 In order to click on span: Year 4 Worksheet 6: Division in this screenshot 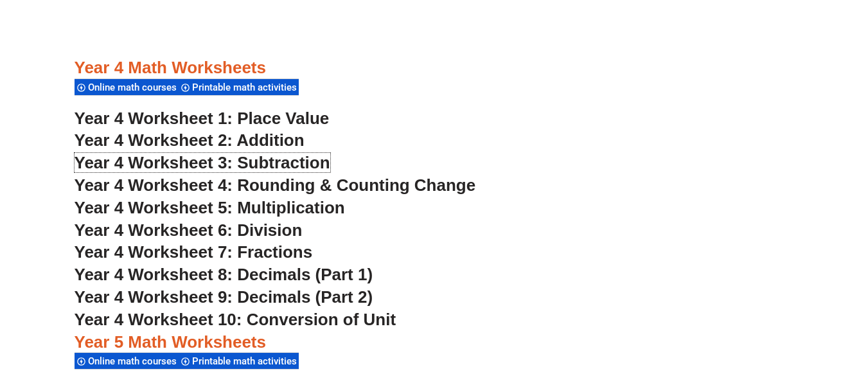, I will do `click(188, 230)`.